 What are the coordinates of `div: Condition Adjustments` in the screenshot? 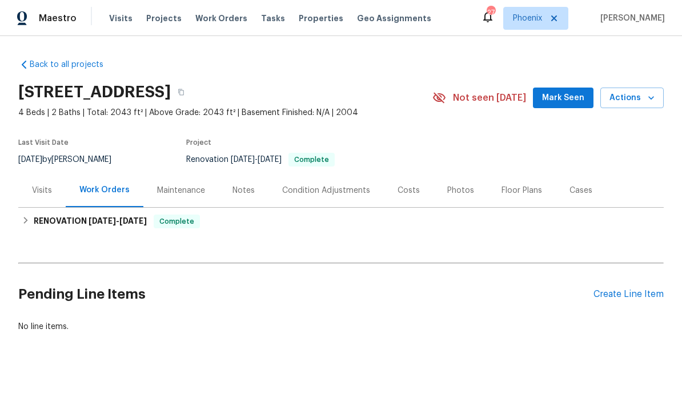 It's located at (326, 190).